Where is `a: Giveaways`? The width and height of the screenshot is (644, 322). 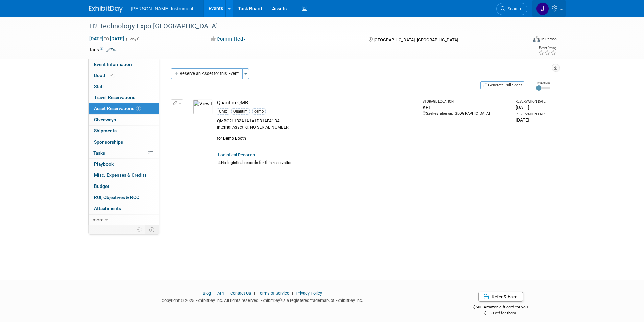
a: Giveaways is located at coordinates (124, 120).